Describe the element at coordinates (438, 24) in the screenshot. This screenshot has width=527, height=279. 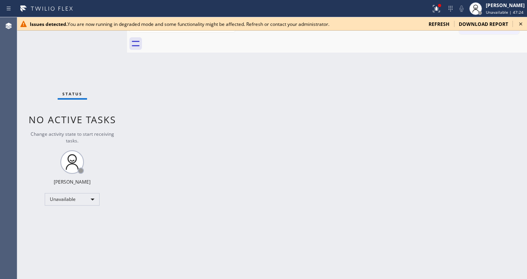
I see `span: refresh` at that location.